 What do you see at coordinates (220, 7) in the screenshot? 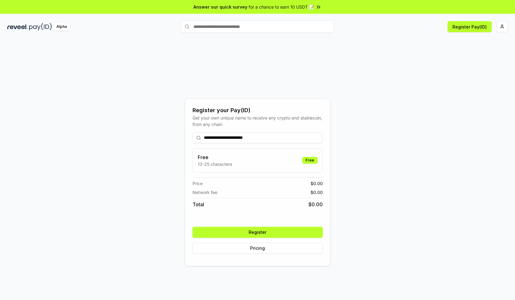
I see `span: Answer our quick survey` at bounding box center [220, 7].